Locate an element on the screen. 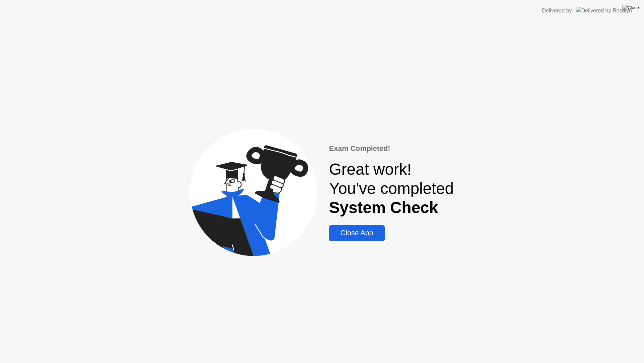 The image size is (644, 363). img: Close is located at coordinates (630, 7).